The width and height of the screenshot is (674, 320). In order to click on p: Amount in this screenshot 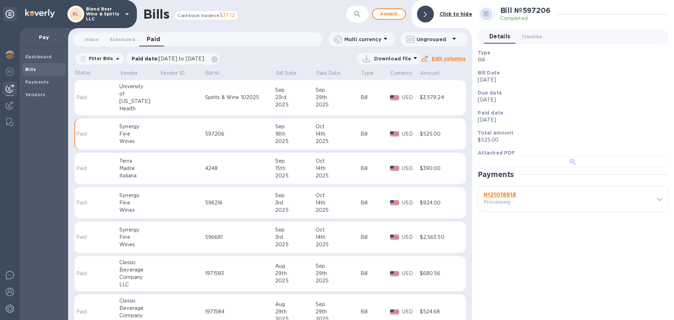, I will do `click(430, 73)`.